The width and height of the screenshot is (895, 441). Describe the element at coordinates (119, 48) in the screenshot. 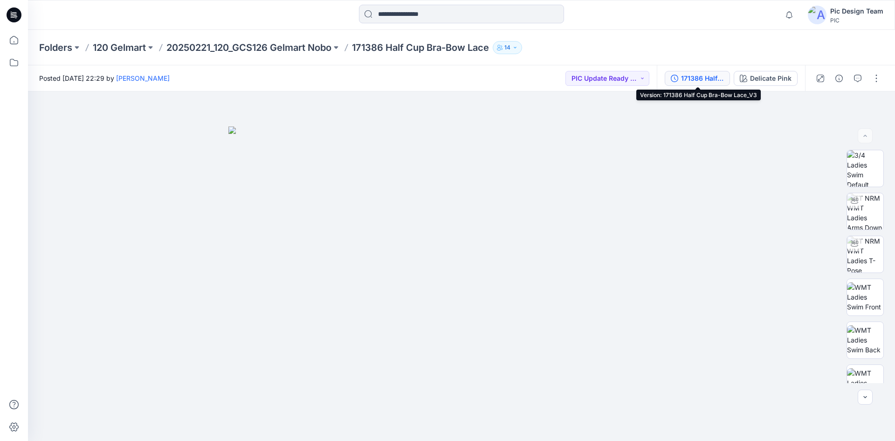

I see `p: 120 Gelmart` at that location.